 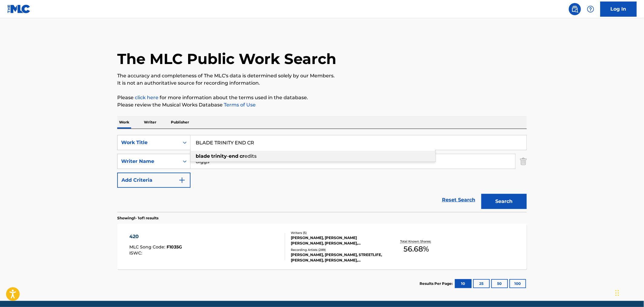 I want to click on strong: trinity, so click(x=219, y=156).